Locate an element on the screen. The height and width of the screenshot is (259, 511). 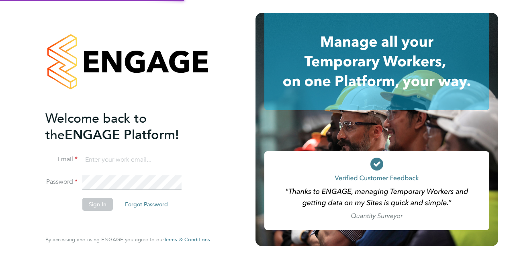
button: Forgot Password is located at coordinates (146, 204).